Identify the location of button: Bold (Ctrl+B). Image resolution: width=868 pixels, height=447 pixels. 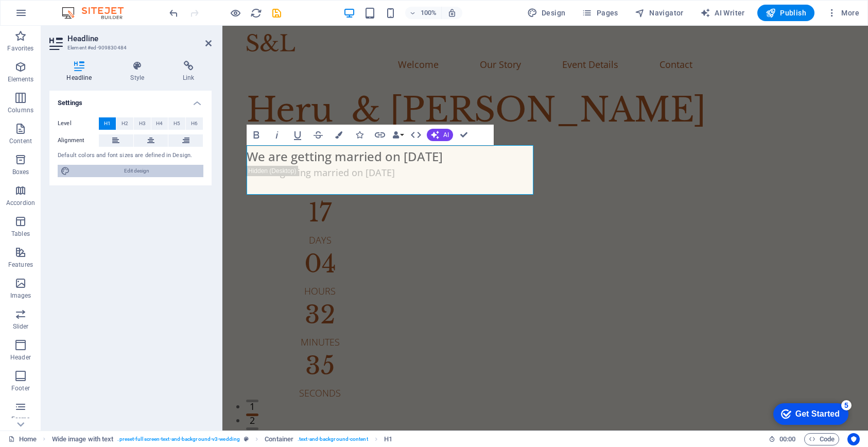
(256, 135).